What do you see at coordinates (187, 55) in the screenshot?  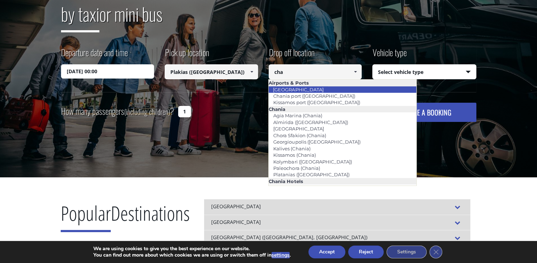 I see `label: Pick up location` at bounding box center [187, 55].